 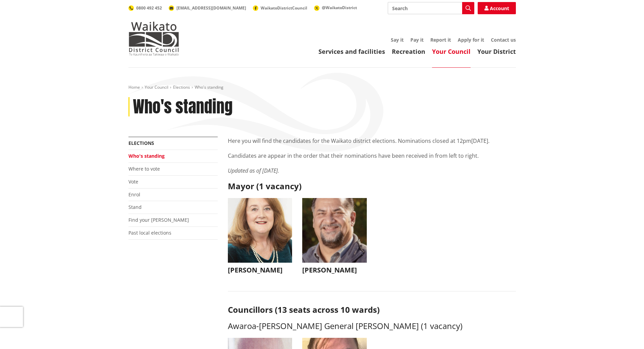 What do you see at coordinates (183, 107) in the screenshot?
I see `h1: Who's standing` at bounding box center [183, 107].